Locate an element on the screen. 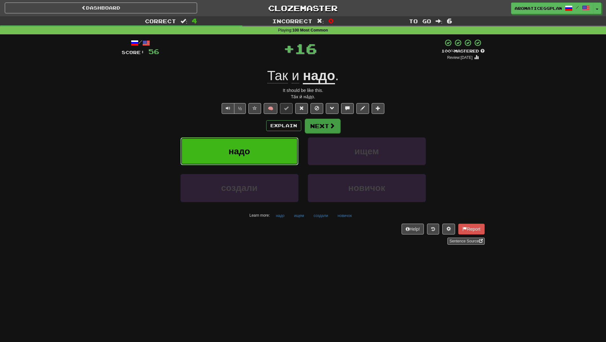 This screenshot has width=606, height=342. span: 100 % is located at coordinates (448, 51).